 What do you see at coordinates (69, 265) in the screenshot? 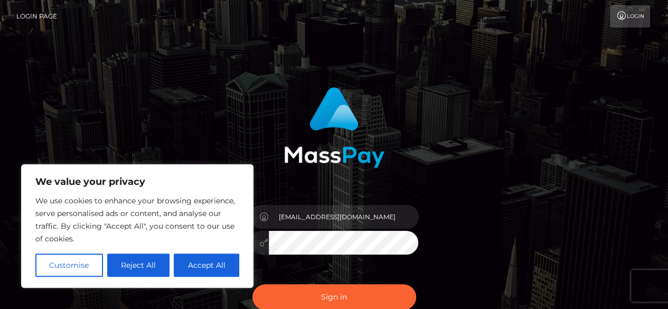
I see `button: Customise` at bounding box center [69, 265].